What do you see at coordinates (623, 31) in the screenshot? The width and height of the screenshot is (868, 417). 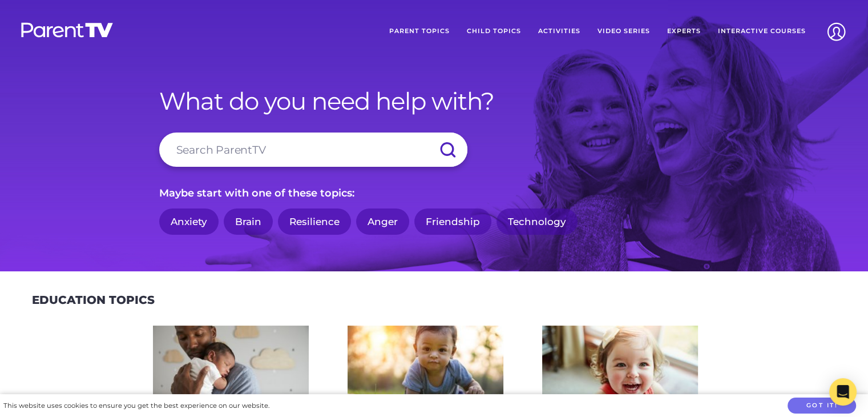 I see `a: Video Series` at bounding box center [623, 31].